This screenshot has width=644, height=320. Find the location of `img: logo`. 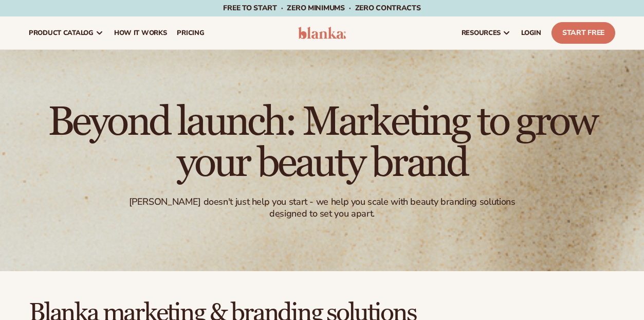

img: logo is located at coordinates (322, 33).